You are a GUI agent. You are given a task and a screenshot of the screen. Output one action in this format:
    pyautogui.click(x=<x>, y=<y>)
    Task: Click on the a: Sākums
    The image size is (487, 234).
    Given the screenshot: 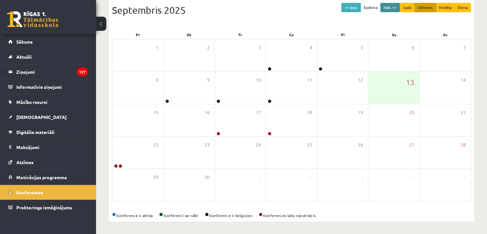 What is the action you would take?
    pyautogui.click(x=48, y=42)
    